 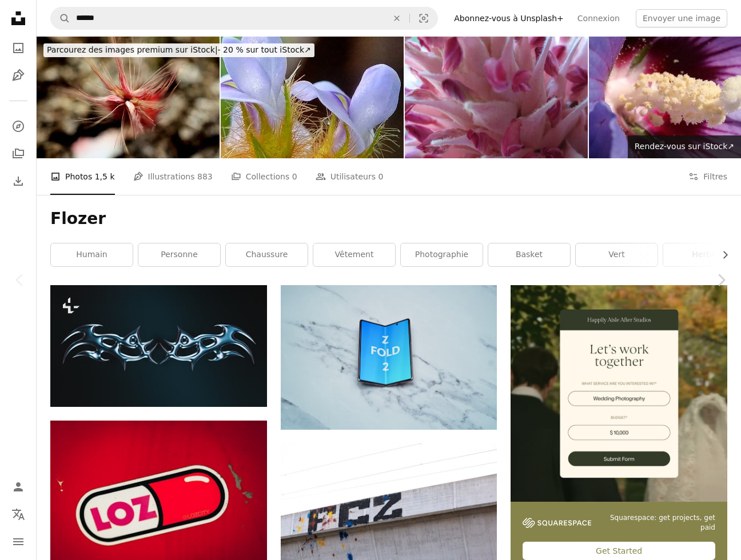 What do you see at coordinates (179, 50) in the screenshot?
I see `a: Parcourez des images premium sur iStock|- 20 % sur tout iStock↗` at bounding box center [179, 50].